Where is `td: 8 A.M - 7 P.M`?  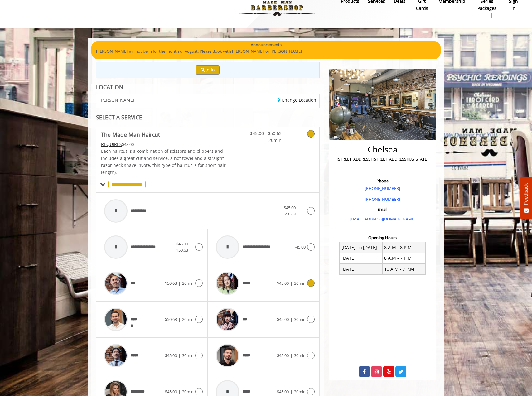
td: 8 A.M - 7 P.M is located at coordinates (404, 258).